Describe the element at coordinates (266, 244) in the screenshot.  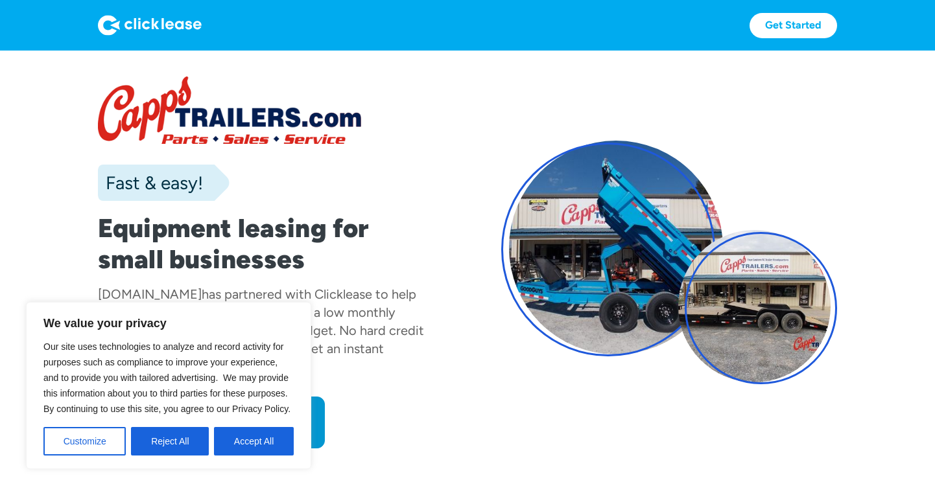
I see `h1: Equipment leasing for small businesses` at that location.